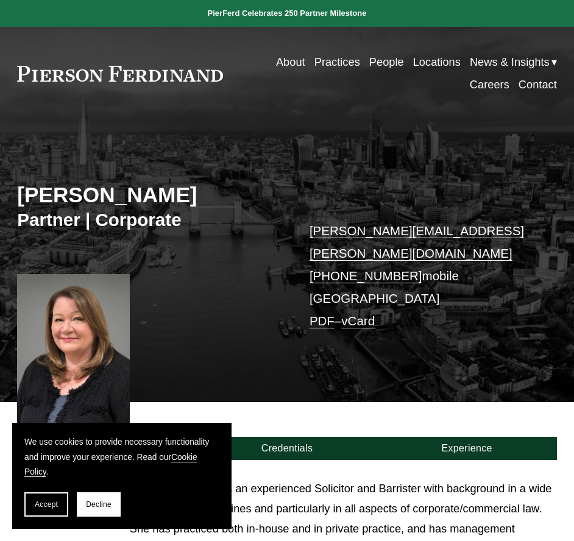  Describe the element at coordinates (152, 220) in the screenshot. I see `h3: Partner | Corporate` at that location.